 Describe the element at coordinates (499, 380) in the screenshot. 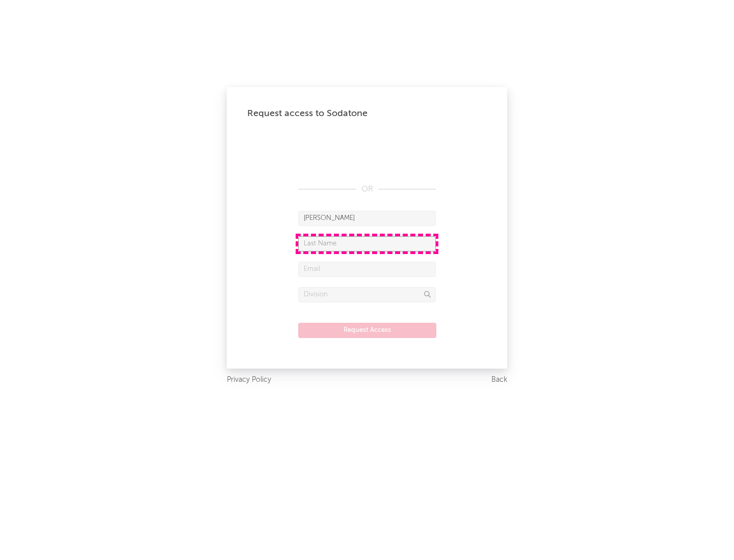

I see `a: Back` at that location.